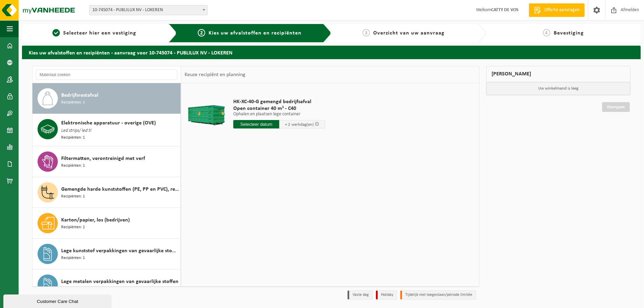 Image resolution: width=644 pixels, height=308 pixels. Describe the element at coordinates (299, 124) in the screenshot. I see `span: + 2 werkdag(en)` at that location.